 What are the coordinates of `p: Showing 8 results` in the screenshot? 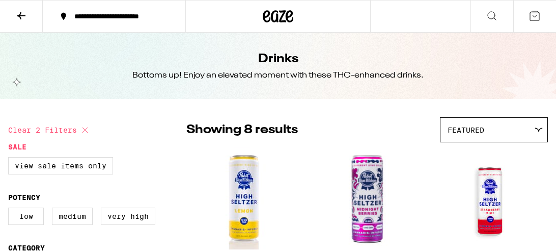 It's located at (242, 130).